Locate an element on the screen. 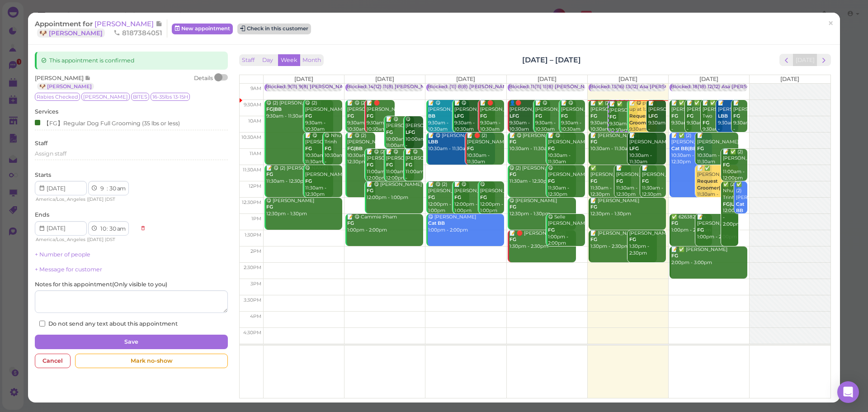  button: prev is located at coordinates (786, 60).